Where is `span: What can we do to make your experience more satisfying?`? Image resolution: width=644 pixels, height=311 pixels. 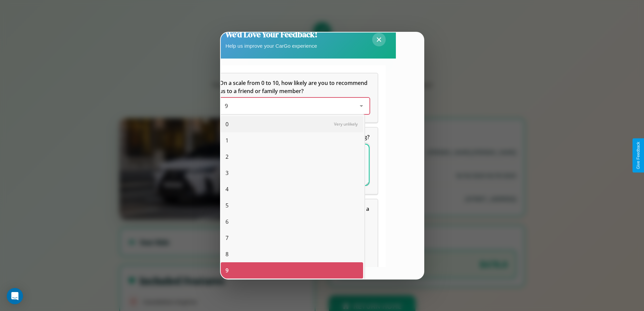 span: What can we do to make your experience more satisfying? is located at coordinates (294, 137).